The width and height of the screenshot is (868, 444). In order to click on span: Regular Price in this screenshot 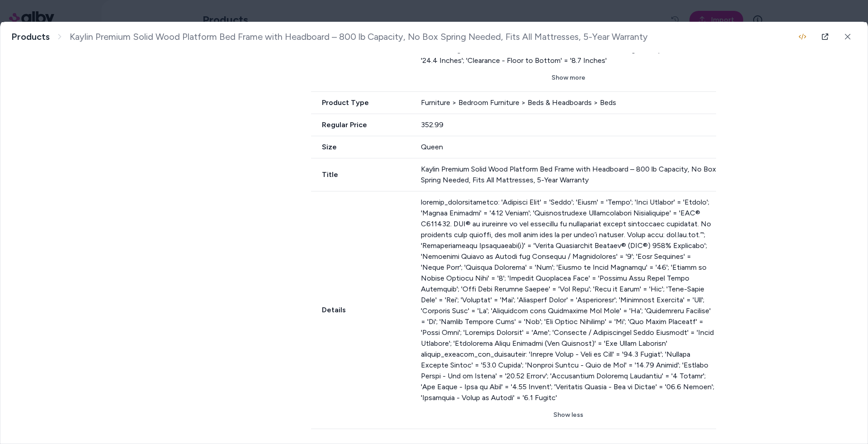, I will do `click(360, 125)`.